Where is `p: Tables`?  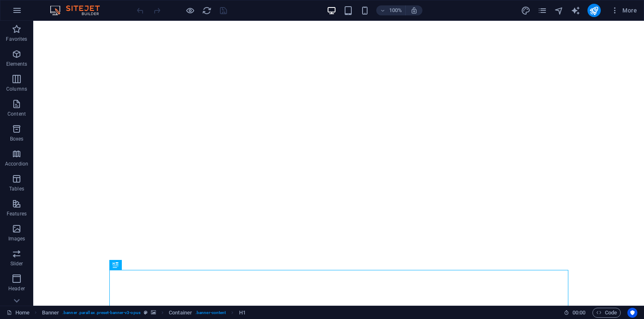
p: Tables is located at coordinates (17, 189).